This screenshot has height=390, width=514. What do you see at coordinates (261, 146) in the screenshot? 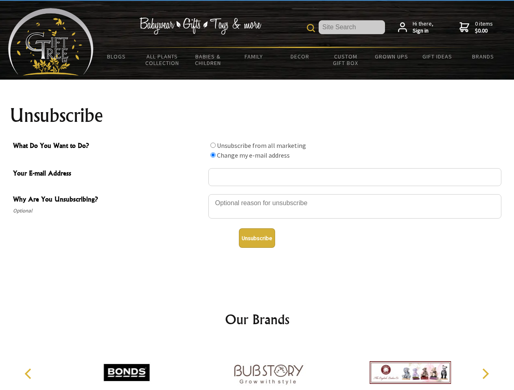
I see `label: Unsubscribe from all marketing` at bounding box center [261, 146].